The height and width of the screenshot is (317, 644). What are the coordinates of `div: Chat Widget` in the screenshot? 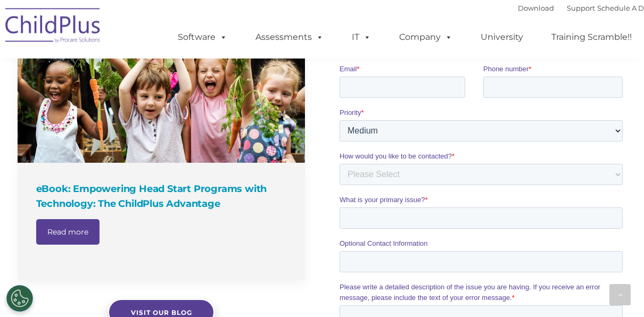 It's located at (618, 291).